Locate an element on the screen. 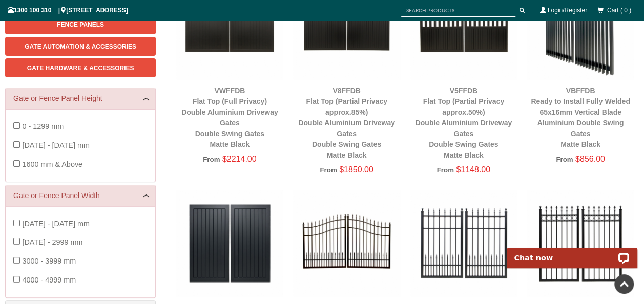 The height and width of the screenshot is (304, 644). span: $2214.00 is located at coordinates (239, 159).